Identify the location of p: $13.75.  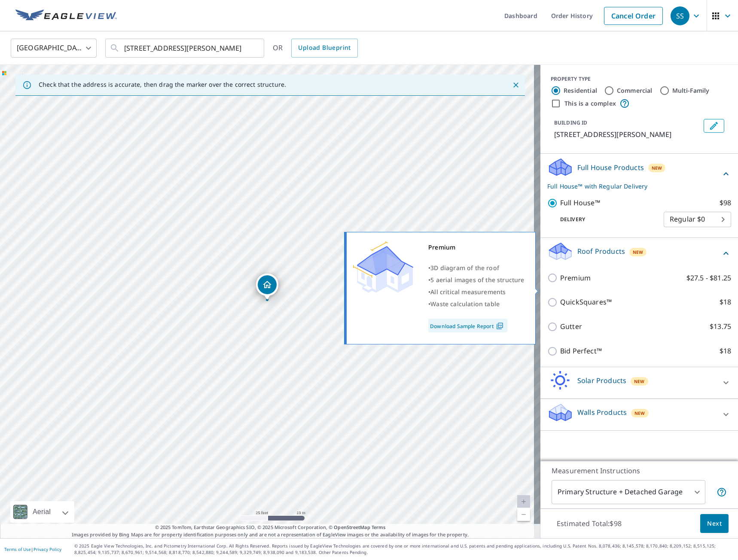
(720, 327).